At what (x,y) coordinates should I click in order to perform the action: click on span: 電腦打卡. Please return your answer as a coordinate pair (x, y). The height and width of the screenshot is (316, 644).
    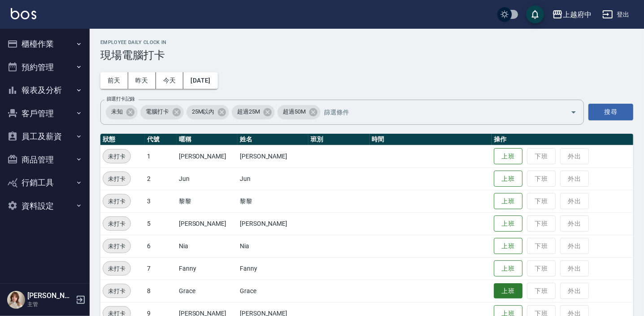
    Looking at the image, I should click on (157, 111).